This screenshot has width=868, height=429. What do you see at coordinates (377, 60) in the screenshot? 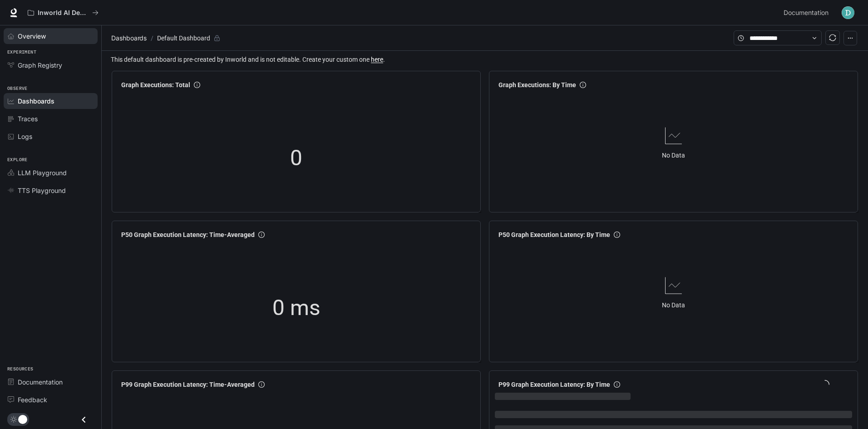
I see `a: here` at bounding box center [377, 60].